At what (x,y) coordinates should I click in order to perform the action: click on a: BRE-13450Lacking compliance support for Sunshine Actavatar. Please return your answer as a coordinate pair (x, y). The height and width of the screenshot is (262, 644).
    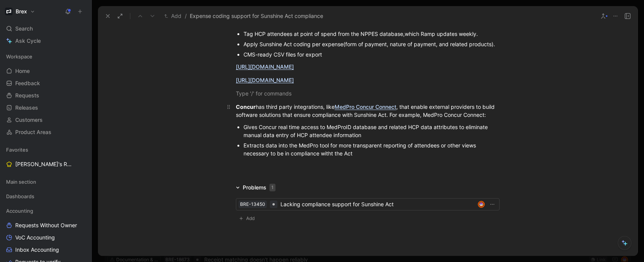
    Looking at the image, I should click on (368, 204).